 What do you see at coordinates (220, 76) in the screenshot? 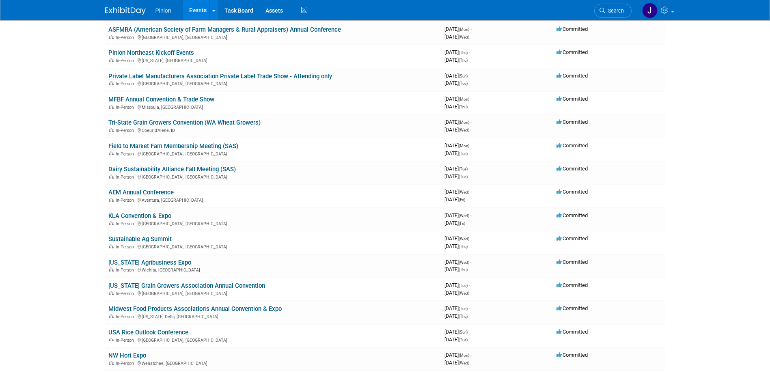
I see `a: Private Label Manufacturers Association Private Label Trade Show - Attending only` at bounding box center [220, 76].